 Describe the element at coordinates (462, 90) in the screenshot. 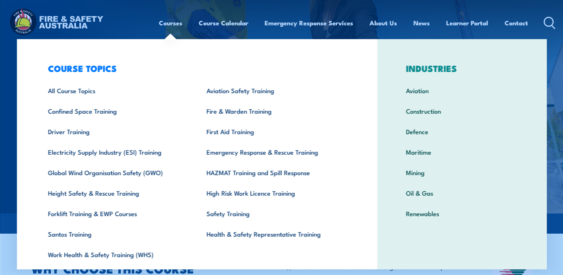

I see `a: Aviation` at that location.